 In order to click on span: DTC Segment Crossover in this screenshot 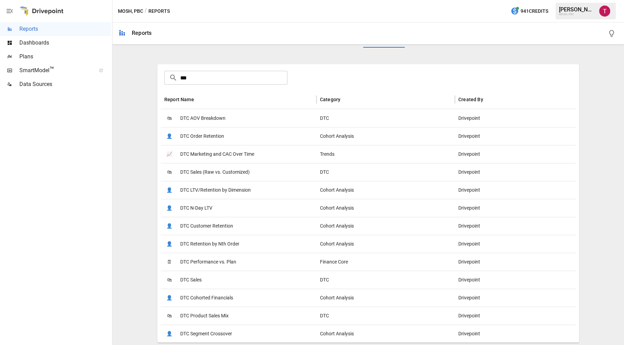, I will do `click(206, 334)`.